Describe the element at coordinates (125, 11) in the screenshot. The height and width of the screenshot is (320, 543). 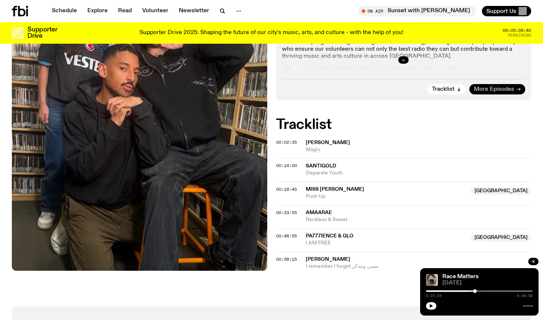
I see `a: Read` at that location.